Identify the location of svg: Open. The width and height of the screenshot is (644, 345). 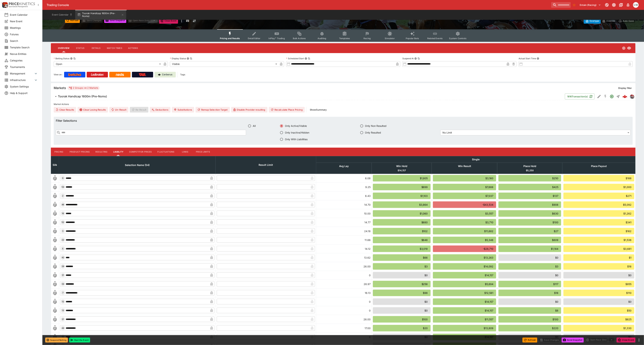
(624, 48).